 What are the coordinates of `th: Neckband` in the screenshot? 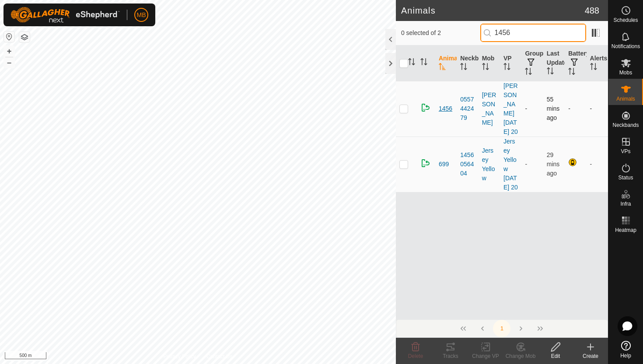 It's located at (467, 63).